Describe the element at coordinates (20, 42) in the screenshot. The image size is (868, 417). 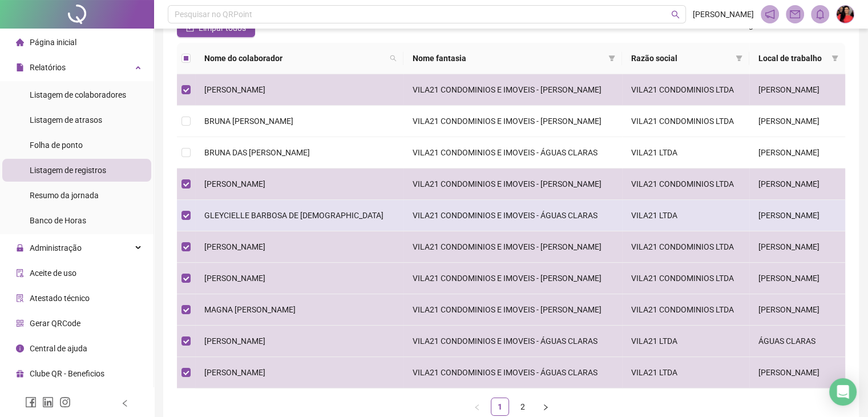
I see `span: home` at that location.